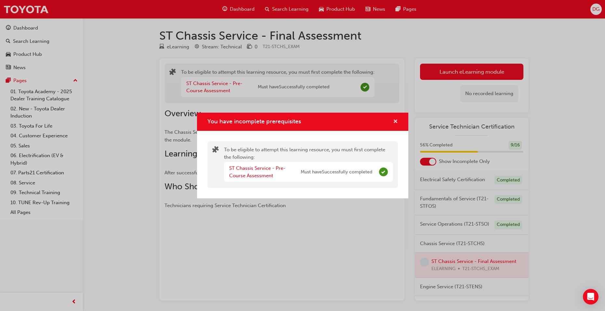  I want to click on span: cross-icon, so click(395, 122).